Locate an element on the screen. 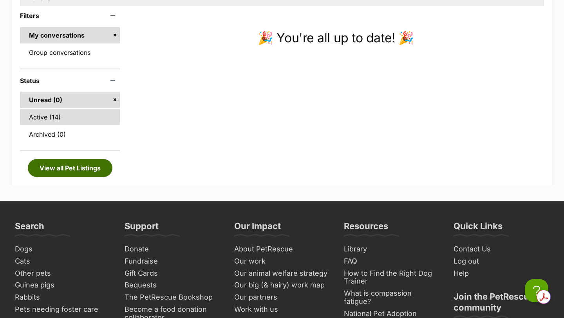  a: Group conversations is located at coordinates (70, 52).